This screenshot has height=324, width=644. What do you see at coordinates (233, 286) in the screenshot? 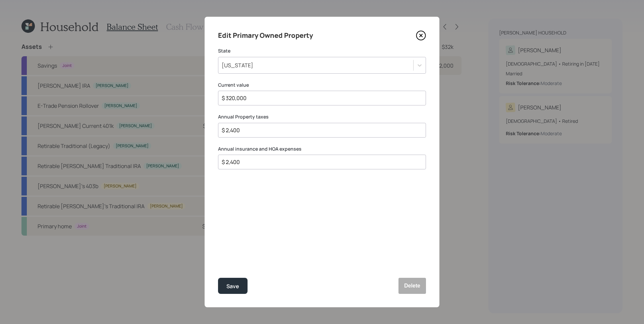
I see `div: Save` at bounding box center [233, 286].